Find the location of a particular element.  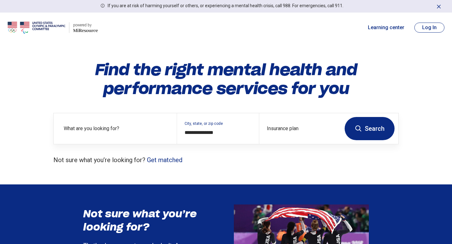

button: Log In is located at coordinates (430, 28).